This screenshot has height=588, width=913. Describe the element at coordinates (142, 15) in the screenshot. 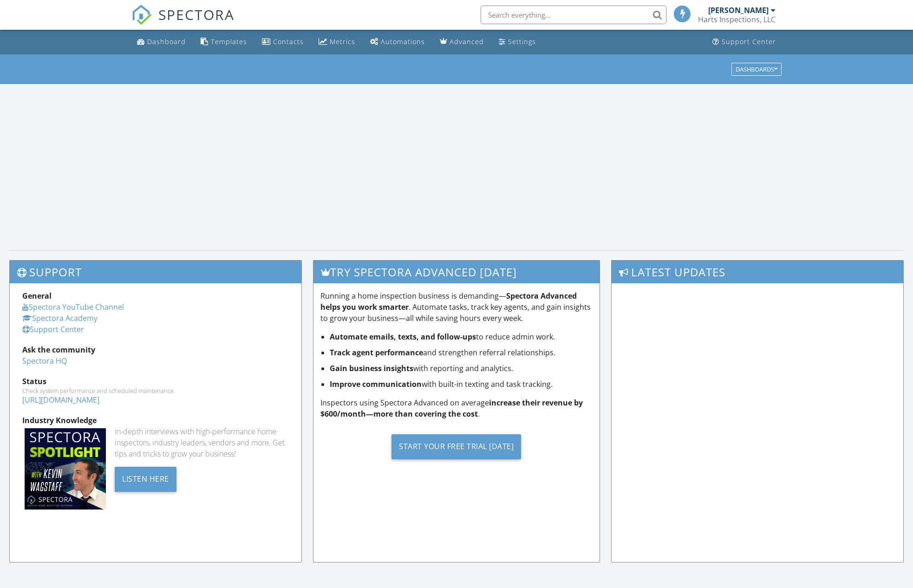

I see `img: The Best Home Inspection Software - Spectora` at that location.